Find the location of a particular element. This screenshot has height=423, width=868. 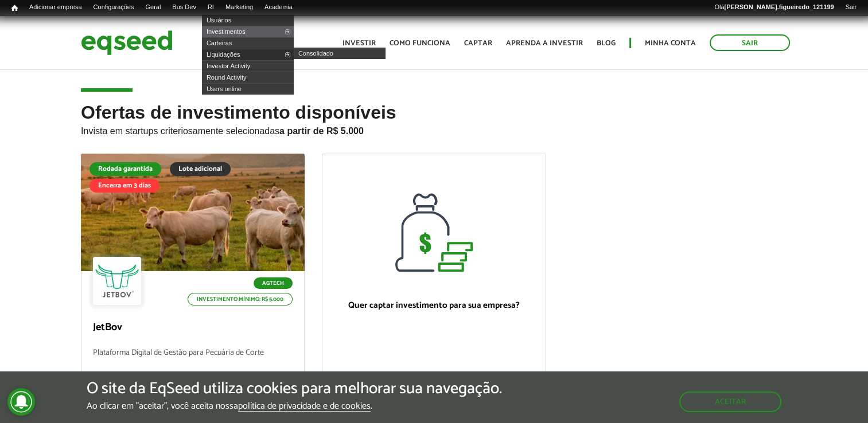

a: Blog is located at coordinates (605, 43).